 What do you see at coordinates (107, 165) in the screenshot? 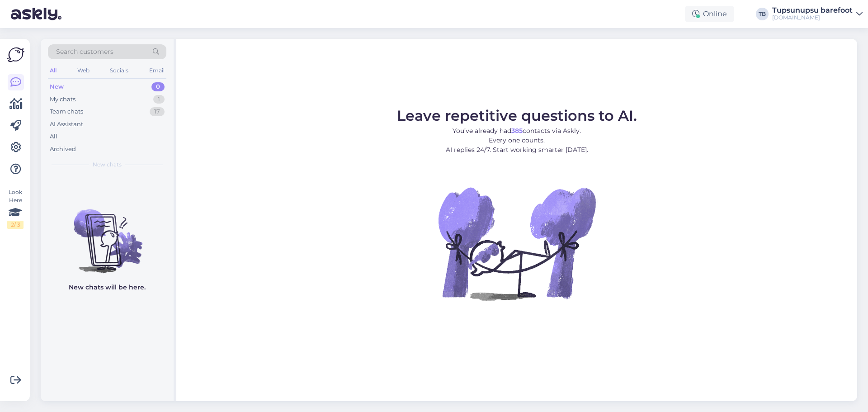
I see `span: New chats` at bounding box center [107, 165].